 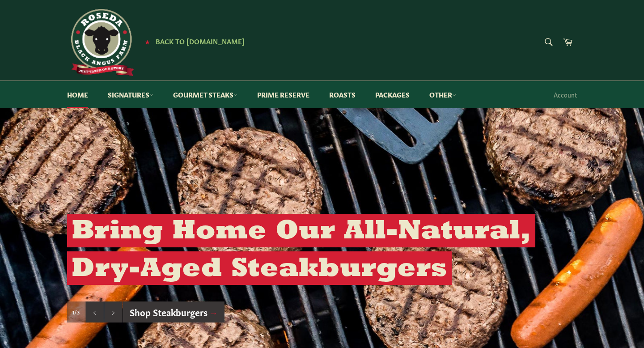 What do you see at coordinates (301, 249) in the screenshot?
I see `h2: Bring Home Our All-Natural, Dry-Aged Steakburgers` at bounding box center [301, 249].